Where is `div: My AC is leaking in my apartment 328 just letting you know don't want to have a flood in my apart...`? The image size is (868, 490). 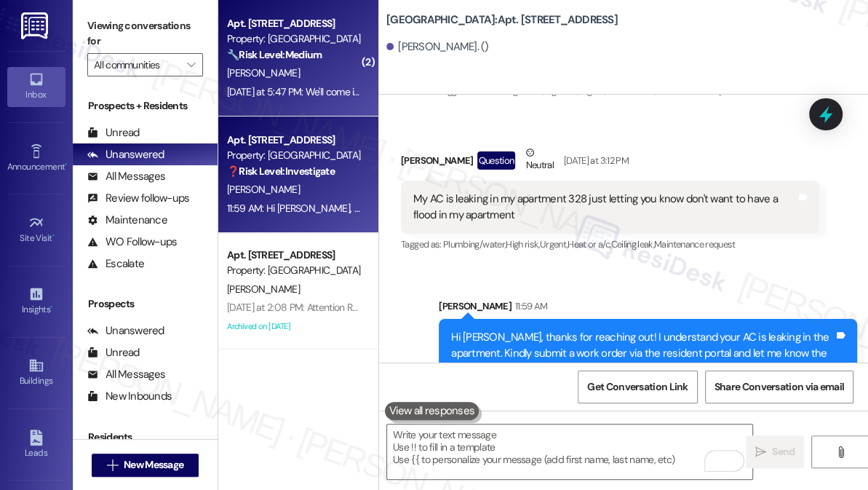 div: My AC is leaking in my apartment 328 just letting you know don't want to have a flood in my apart... is located at coordinates (605, 206).